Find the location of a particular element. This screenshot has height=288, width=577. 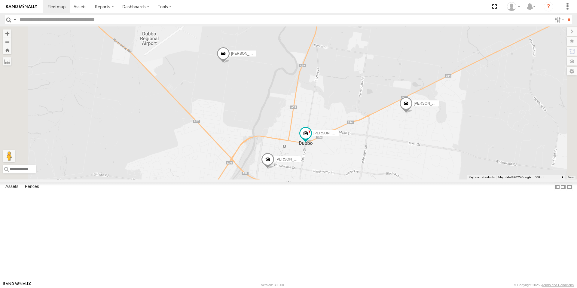

label: Fences is located at coordinates (32, 187).